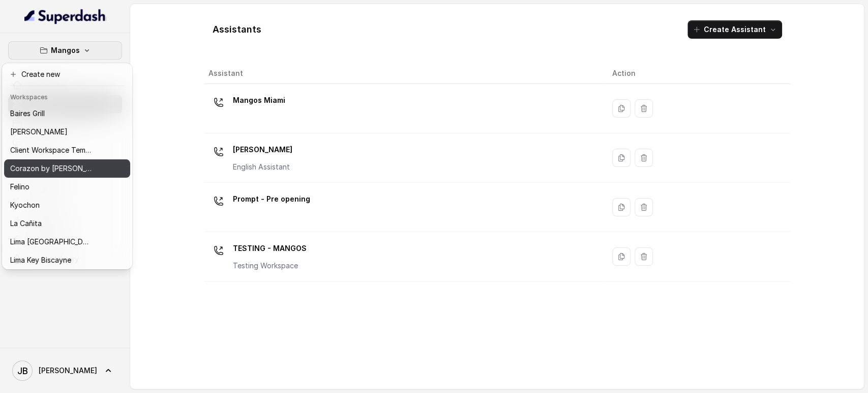 The width and height of the screenshot is (868, 393). Describe the element at coordinates (25, 205) in the screenshot. I see `p: Kyochon` at that location.